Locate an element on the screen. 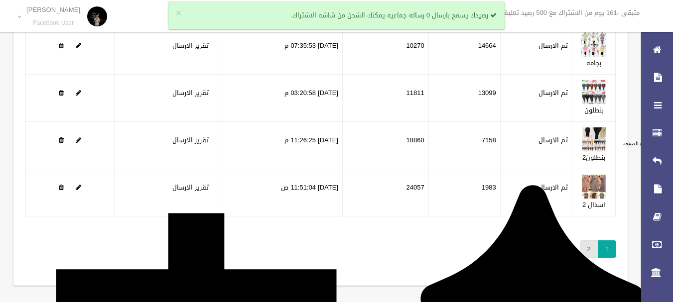  td: 10270 is located at coordinates (385, 51).